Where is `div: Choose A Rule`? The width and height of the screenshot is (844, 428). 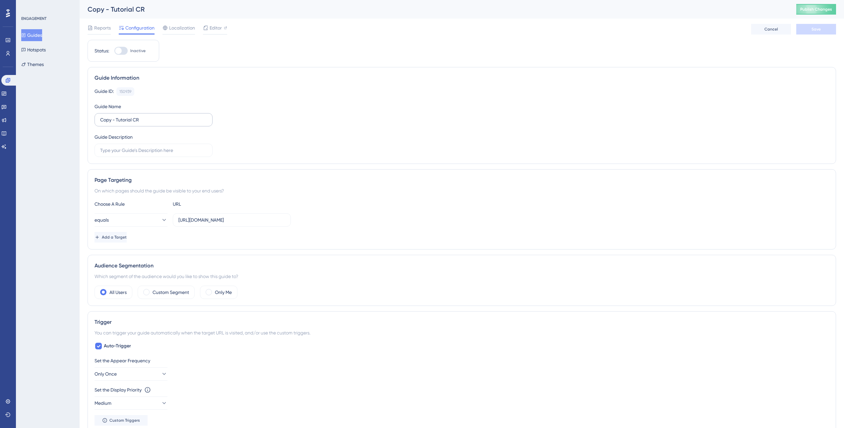
div: Choose A Rule is located at coordinates (131, 204).